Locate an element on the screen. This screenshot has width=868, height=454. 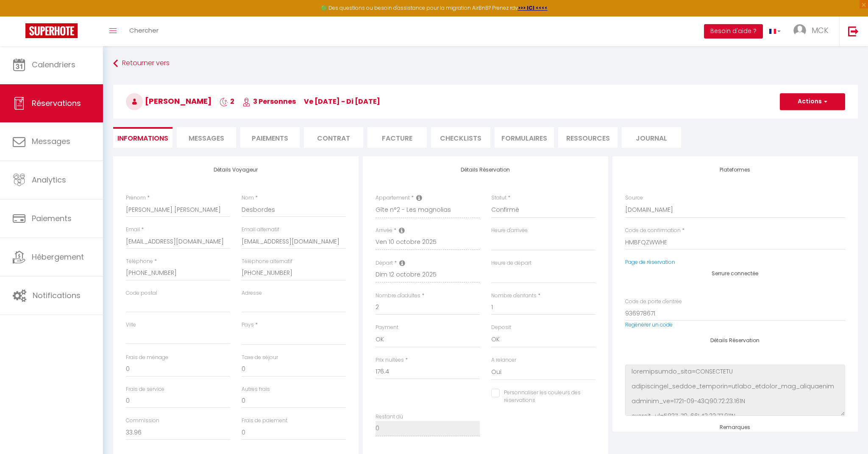
label: Nombre d'enfants is located at coordinates (513, 296).